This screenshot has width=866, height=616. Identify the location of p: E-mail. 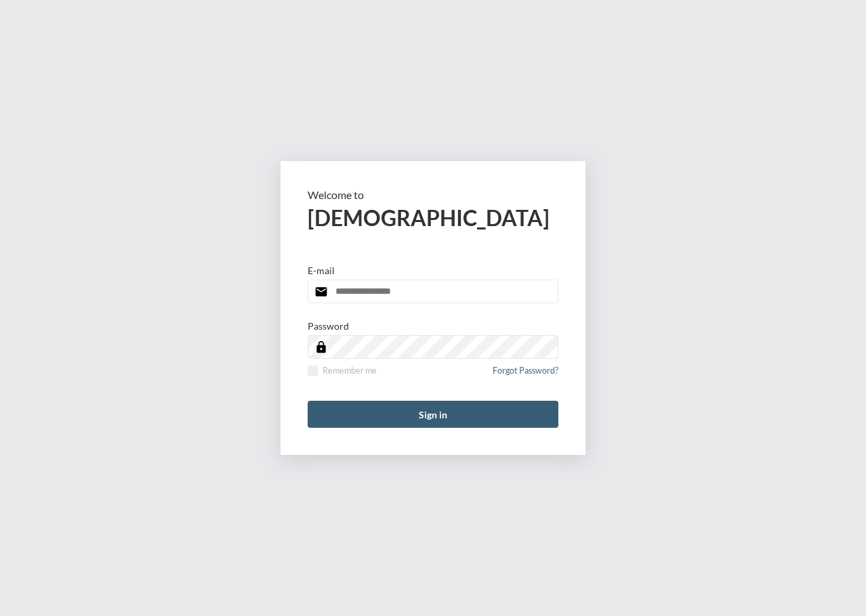
(322, 270).